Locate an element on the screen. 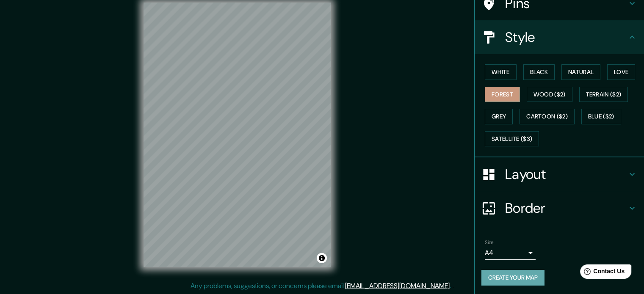  div: Border is located at coordinates (559, 208).